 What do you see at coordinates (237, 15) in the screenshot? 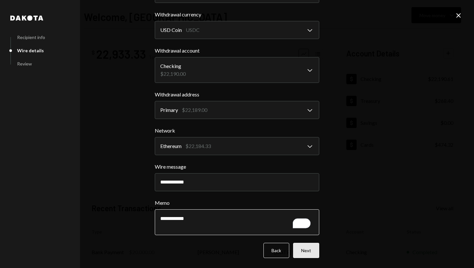
I see `label: Withdrawal currency` at bounding box center [237, 15].